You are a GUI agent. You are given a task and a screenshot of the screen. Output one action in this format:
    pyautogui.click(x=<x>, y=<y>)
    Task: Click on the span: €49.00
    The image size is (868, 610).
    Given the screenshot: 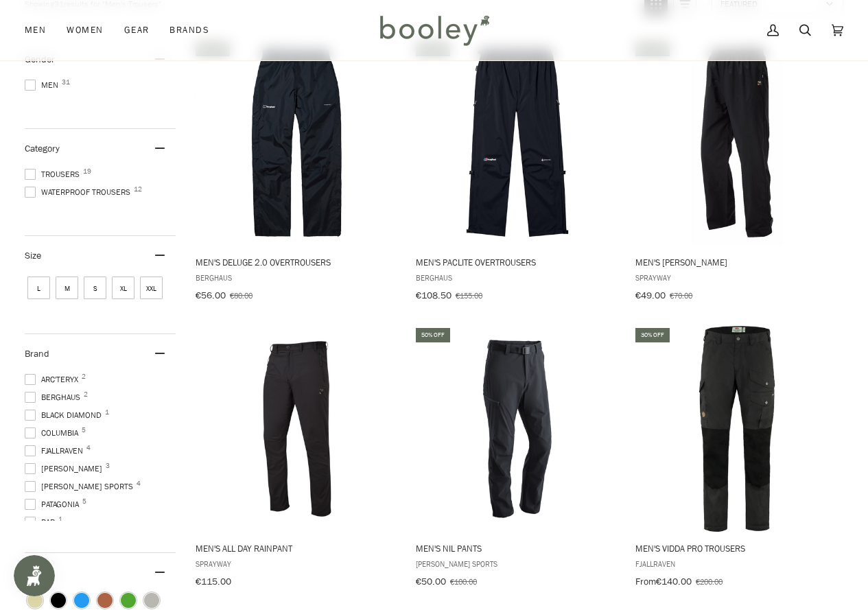 What is the action you would take?
    pyautogui.click(x=651, y=295)
    